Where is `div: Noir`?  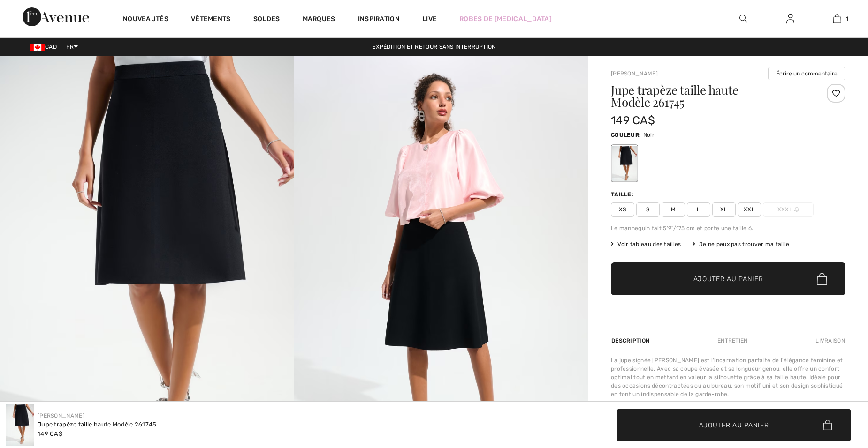 div: Noir is located at coordinates (624, 163).